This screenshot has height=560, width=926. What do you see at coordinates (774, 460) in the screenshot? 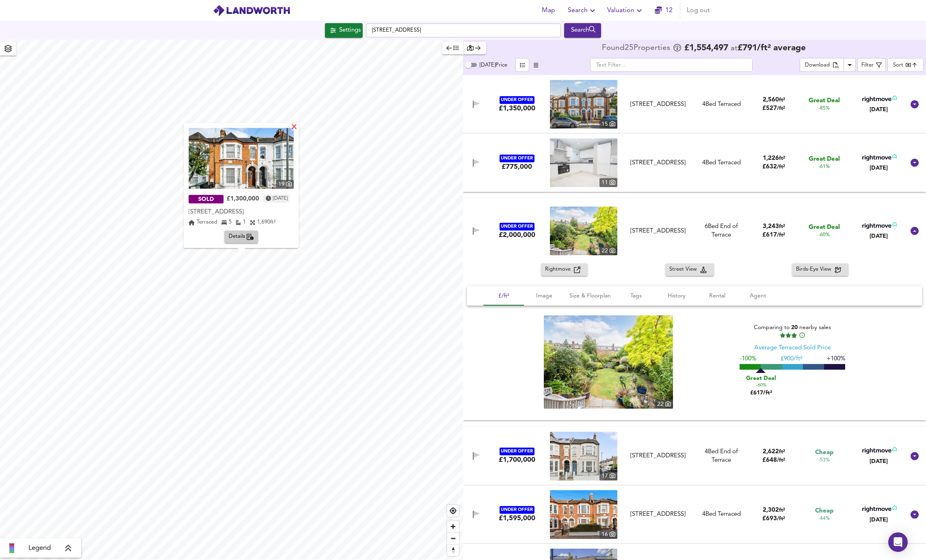
I see `span: £ 648` at bounding box center [774, 460].